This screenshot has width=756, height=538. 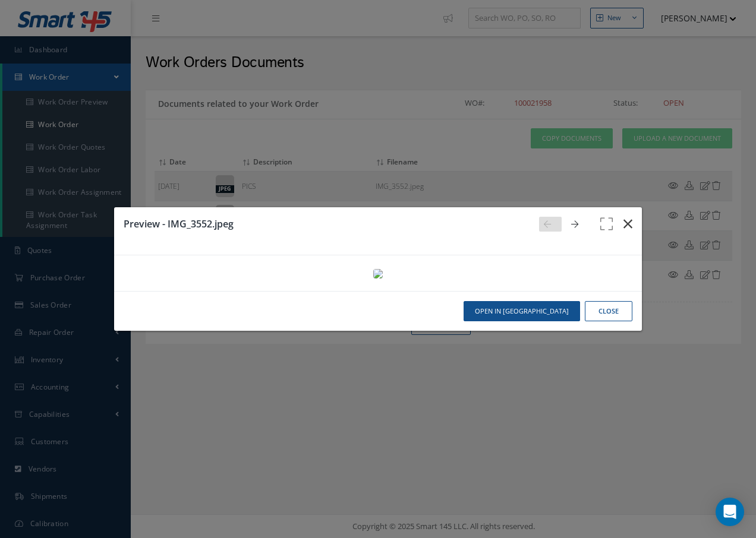 What do you see at coordinates (577, 224) in the screenshot?
I see `a: Go Next` at bounding box center [577, 224].